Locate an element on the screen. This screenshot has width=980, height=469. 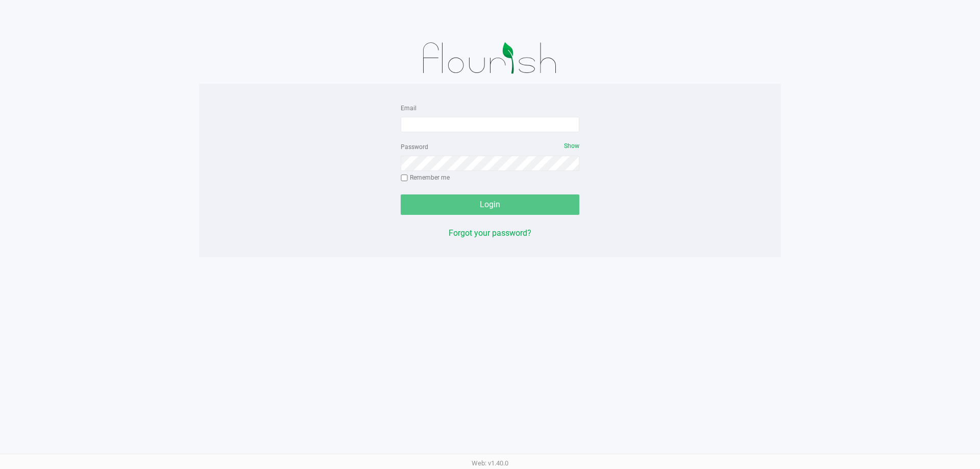
label: Password is located at coordinates (415, 147).